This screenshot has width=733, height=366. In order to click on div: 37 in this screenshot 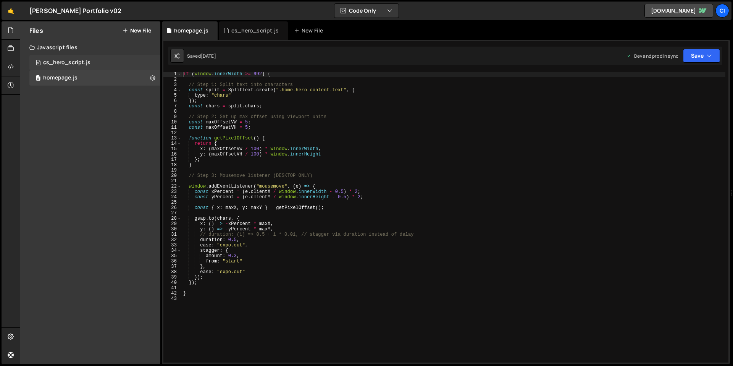, I will do `click(173, 267)`.